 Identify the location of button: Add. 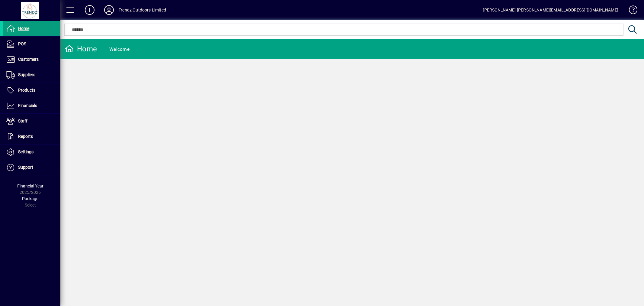
(90, 10).